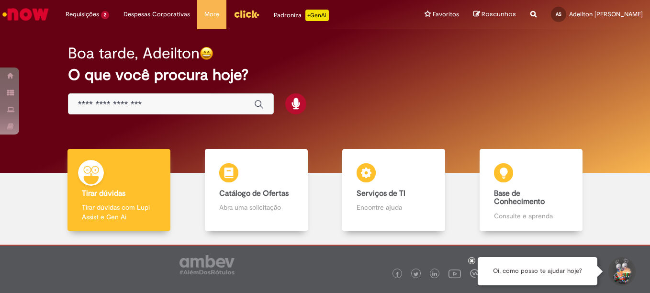 Image resolution: width=650 pixels, height=293 pixels. I want to click on p: Tirar dúvidas com Lupi Assist e Gen Ai, so click(119, 212).